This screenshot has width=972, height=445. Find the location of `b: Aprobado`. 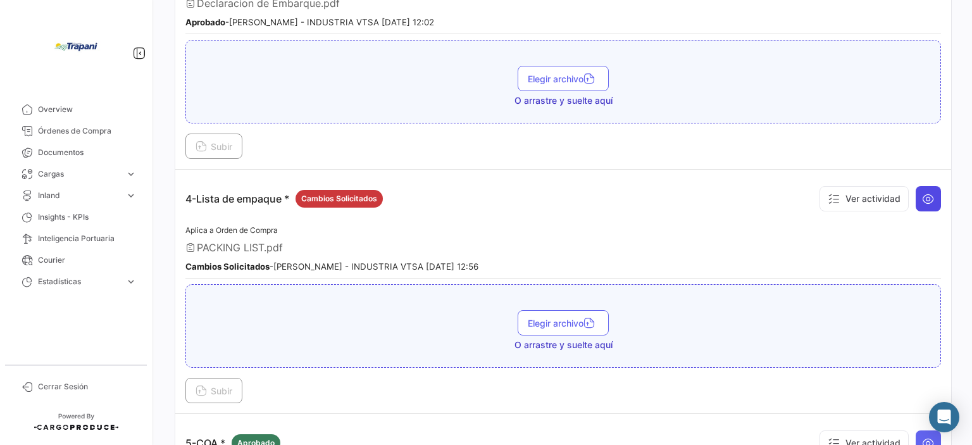

b: Aprobado is located at coordinates (205, 22).